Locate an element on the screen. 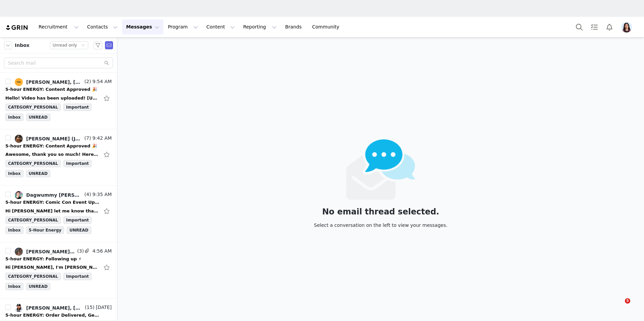 The image size is (644, 321). img: 78c1f2d2-a232-4b45-8878-51b52ec2bae5.jpg is located at coordinates (19, 308).